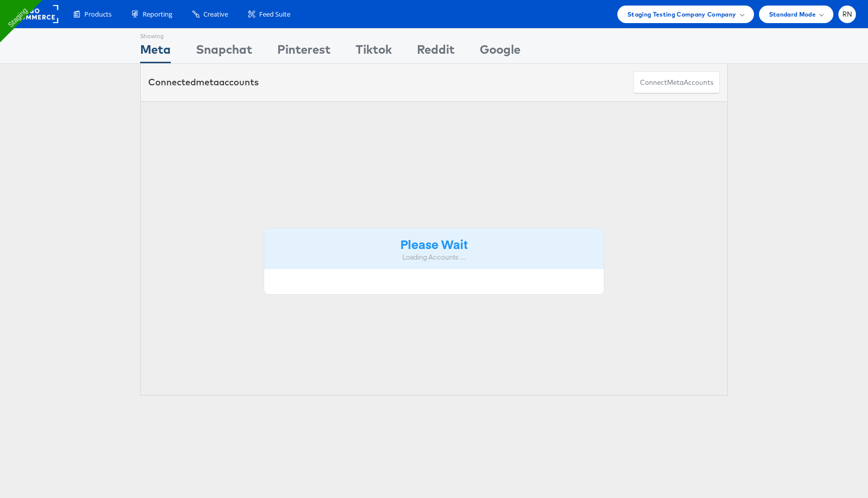 The width and height of the screenshot is (868, 498). I want to click on div: Tiktok, so click(373, 52).